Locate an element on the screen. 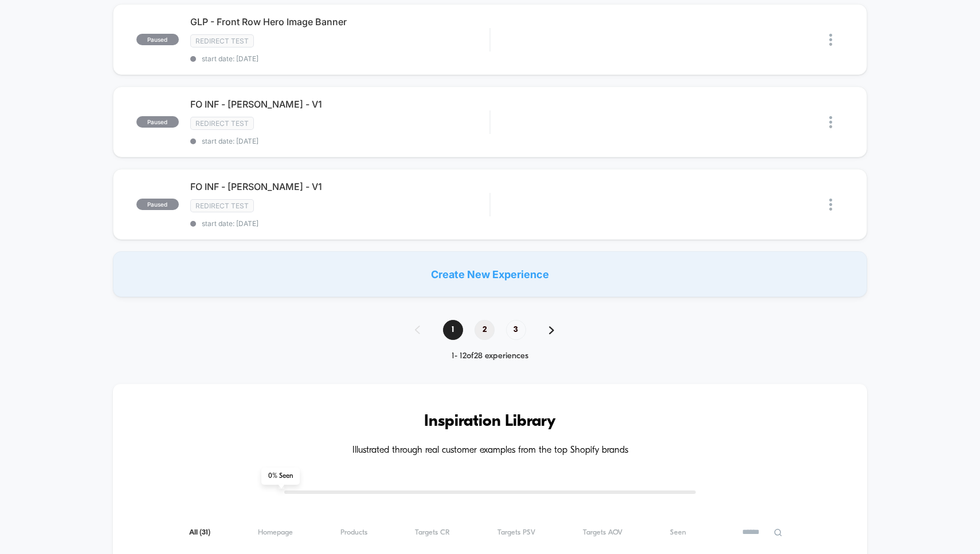 The height and width of the screenshot is (554, 980). div: Create New Experience is located at coordinates (490, 275).